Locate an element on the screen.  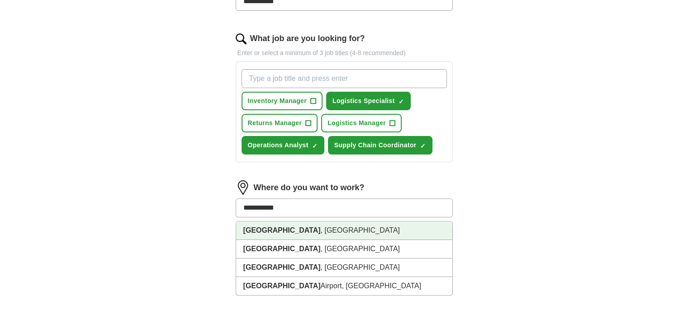
button: Inventory Manager is located at coordinates (282, 101).